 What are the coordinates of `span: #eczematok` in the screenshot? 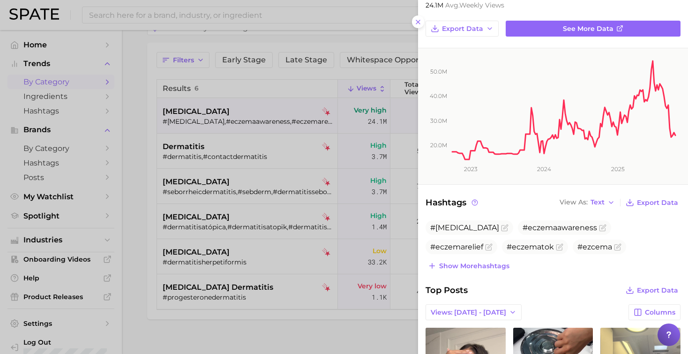 It's located at (530, 246).